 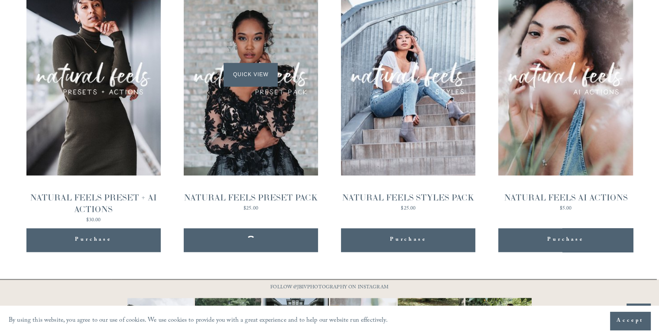 What do you see at coordinates (565, 197) in the screenshot?
I see `div: NATURAL FEELS AI ACTIONS` at bounding box center [565, 197].